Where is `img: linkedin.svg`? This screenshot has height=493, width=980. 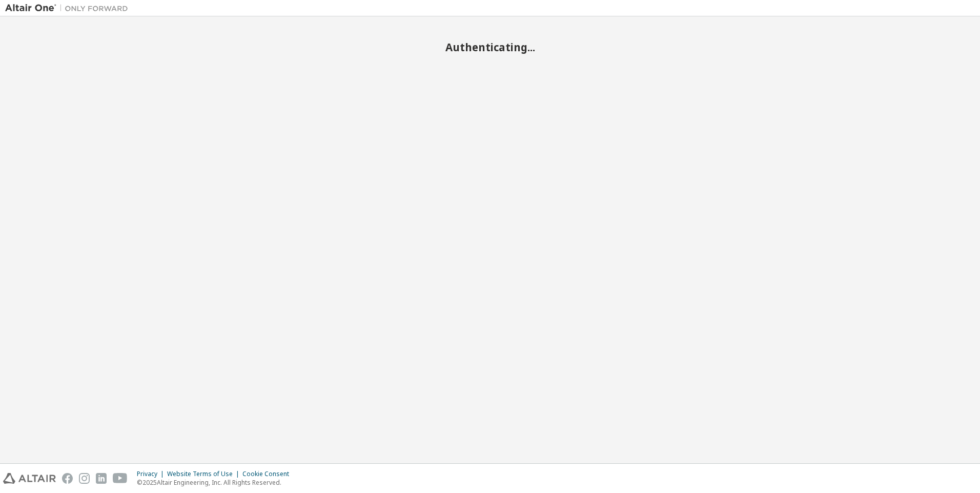 img: linkedin.svg is located at coordinates (101, 478).